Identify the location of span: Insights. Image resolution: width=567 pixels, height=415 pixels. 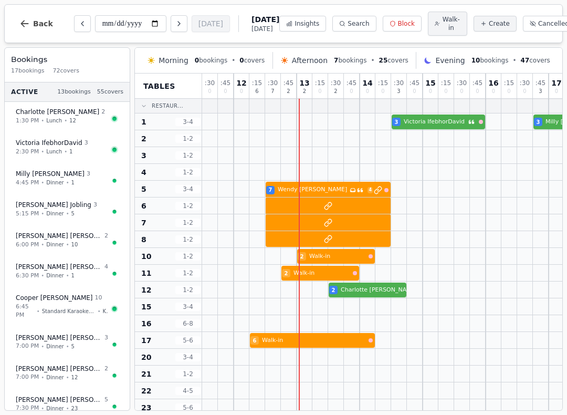
(307, 24).